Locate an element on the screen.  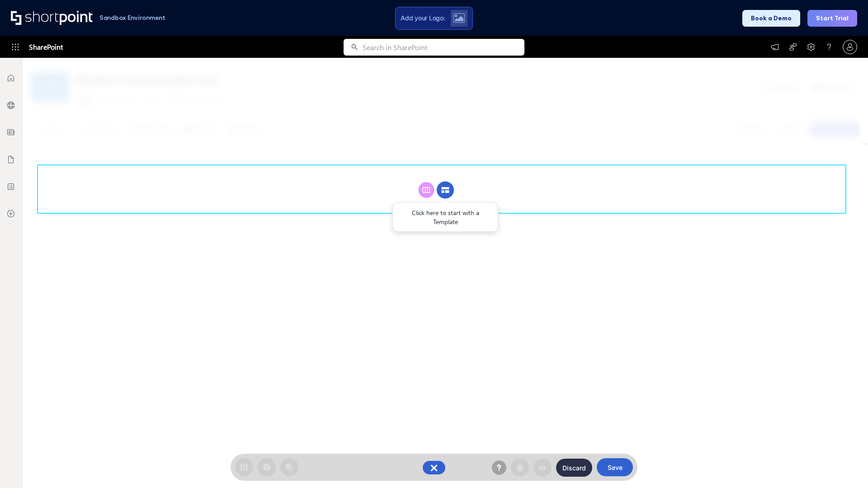
div: Chat Widget is located at coordinates (845, 466).